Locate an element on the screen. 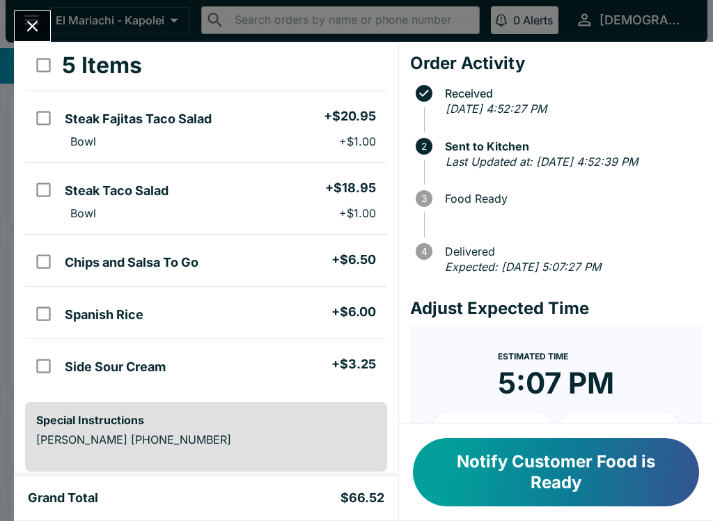 This screenshot has height=521, width=713. h5: Side Sour Cream is located at coordinates (115, 367).